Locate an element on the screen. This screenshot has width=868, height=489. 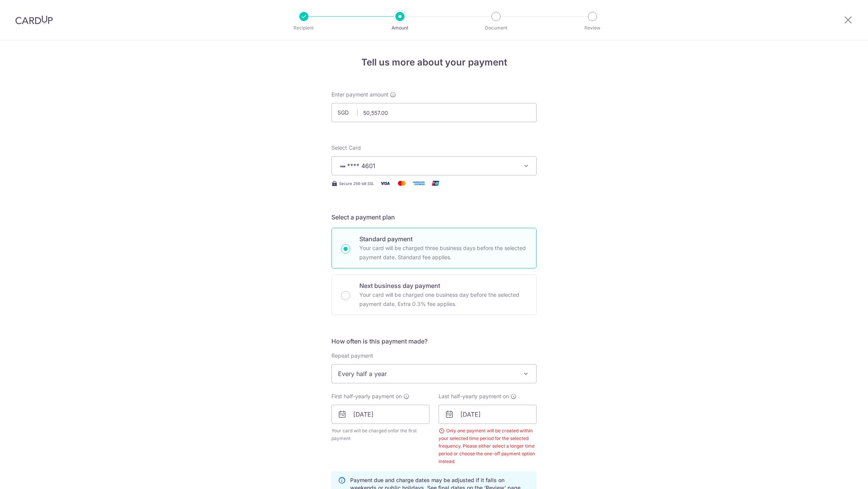
span: translation missing: en.payables.payment_networks.credit_card.summary.labels.select_card is located at coordinates (346, 148).